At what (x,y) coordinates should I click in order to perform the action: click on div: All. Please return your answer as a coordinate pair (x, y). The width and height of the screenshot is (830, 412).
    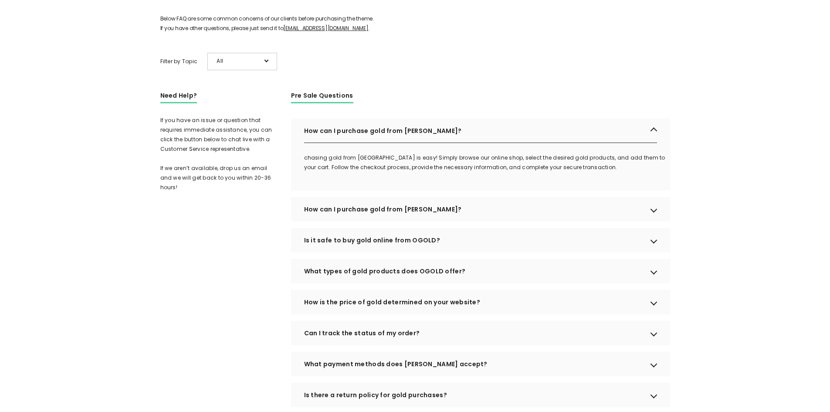
    Looking at the image, I should click on (242, 61).